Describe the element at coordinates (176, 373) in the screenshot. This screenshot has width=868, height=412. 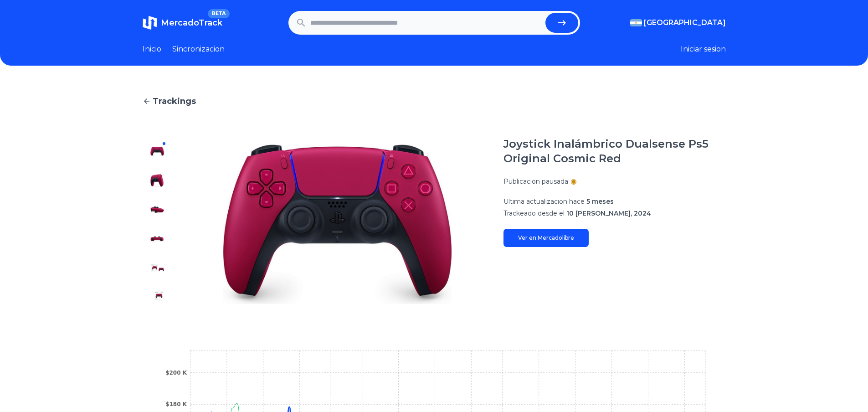
I see `tspan: $200 K` at that location.